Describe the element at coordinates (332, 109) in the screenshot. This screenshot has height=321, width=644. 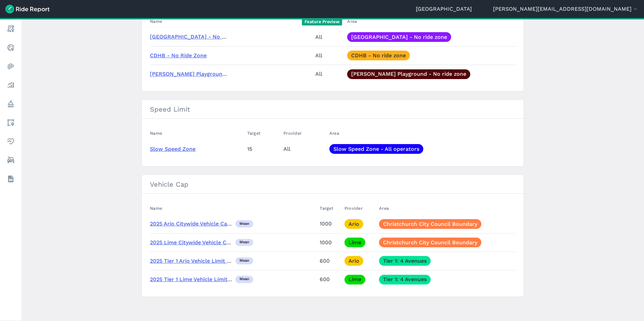
I see `h3: Speed Limit` at that location.